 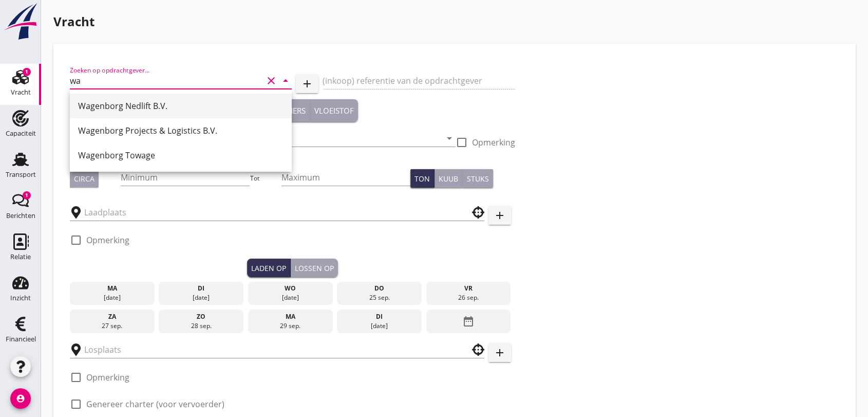 What do you see at coordinates (20, 339) in the screenshot?
I see `div: Financieel` at bounding box center [20, 339].